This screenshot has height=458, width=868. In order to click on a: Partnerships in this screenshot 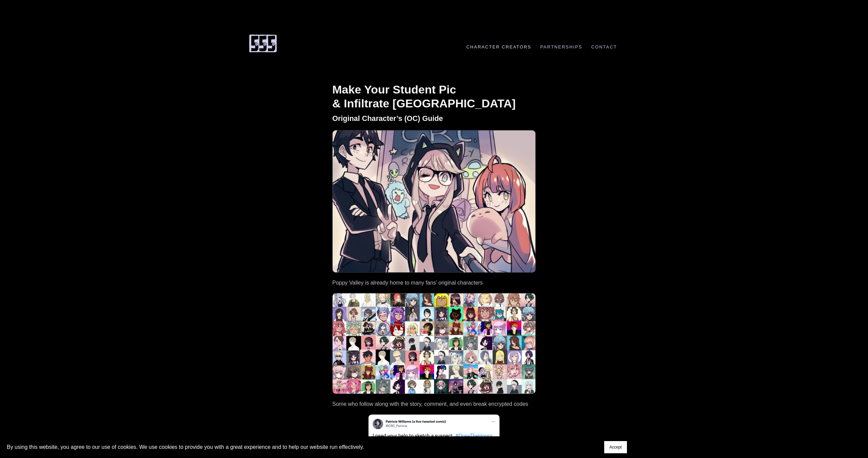, I will do `click(561, 46)`.